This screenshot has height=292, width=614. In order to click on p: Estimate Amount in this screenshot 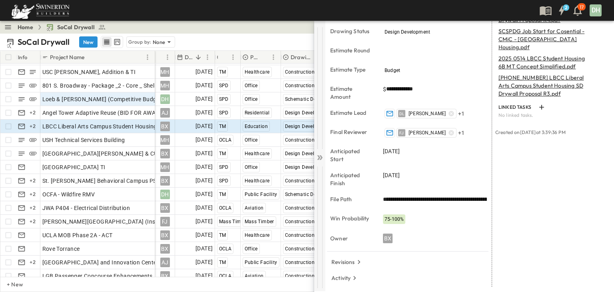, I will do `click(351, 93)`.